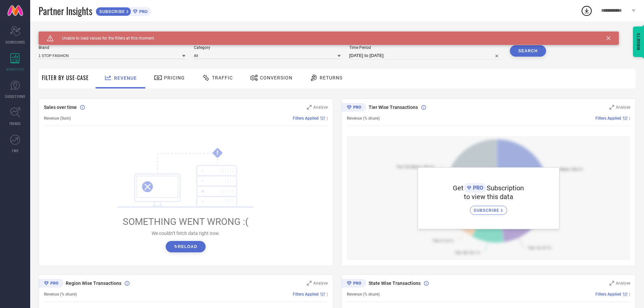  What do you see at coordinates (185, 222) in the screenshot?
I see `span: SOMETHING WENT WRONG :(` at bounding box center [185, 222].